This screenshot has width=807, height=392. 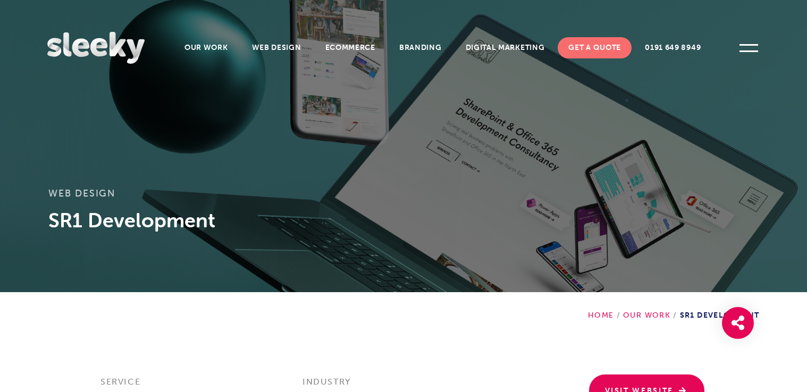 What do you see at coordinates (350, 48) in the screenshot?
I see `a: Ecommerce` at bounding box center [350, 48].